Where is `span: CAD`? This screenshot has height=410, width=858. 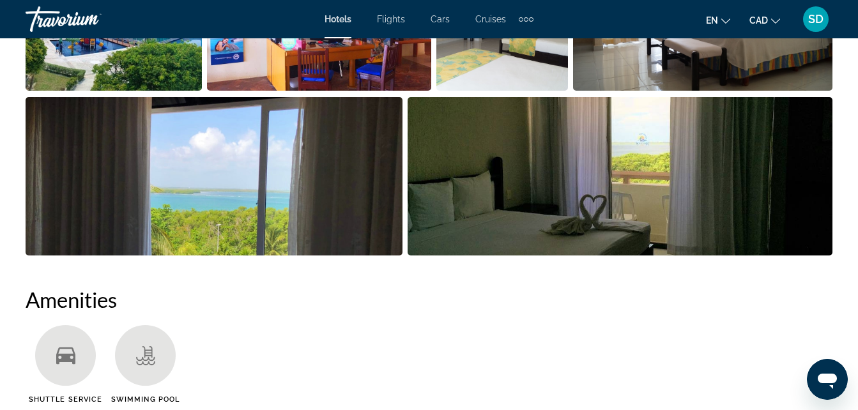
span: CAD is located at coordinates (759, 20).